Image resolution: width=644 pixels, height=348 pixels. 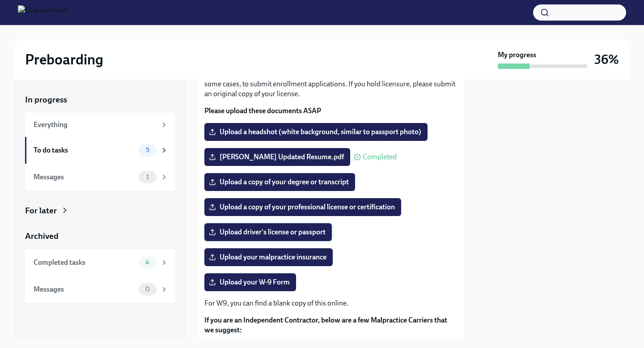 What do you see at coordinates (250, 282) in the screenshot?
I see `span: Upload your W-9 Form` at bounding box center [250, 282].